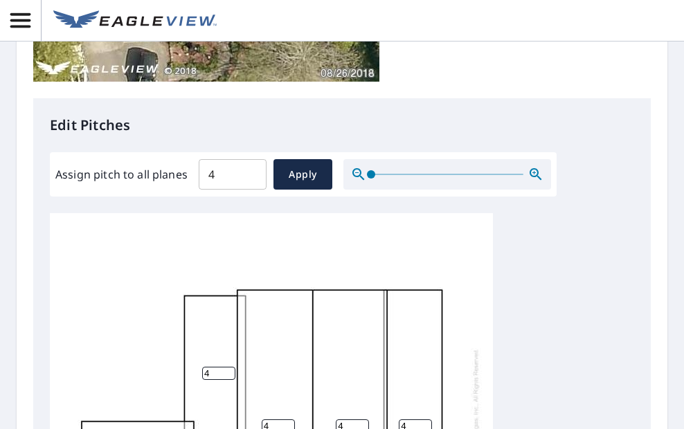  What do you see at coordinates (233, 175) in the screenshot?
I see `input: 00.0` at bounding box center [233, 175].